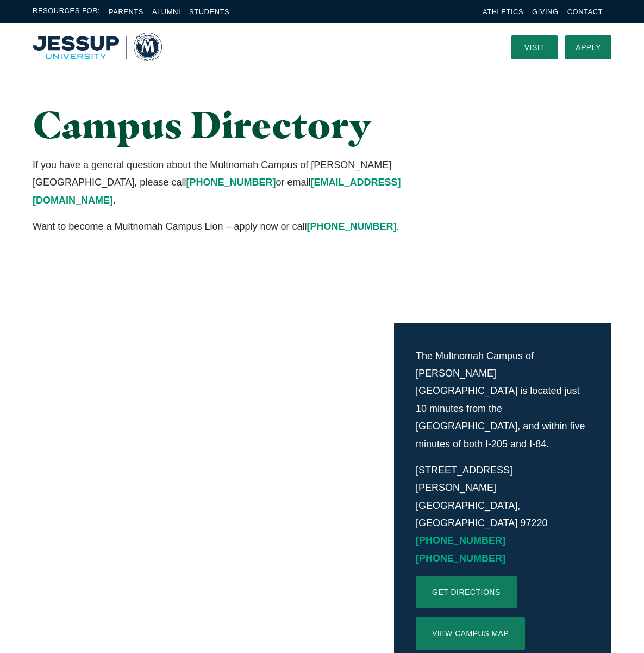 The width and height of the screenshot is (644, 653). I want to click on a: Visit, so click(534, 47).